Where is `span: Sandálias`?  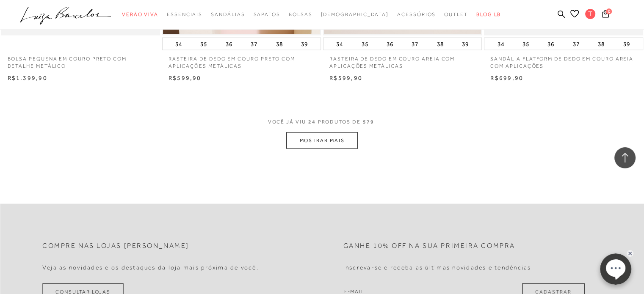 span: Sandálias is located at coordinates (228, 15).